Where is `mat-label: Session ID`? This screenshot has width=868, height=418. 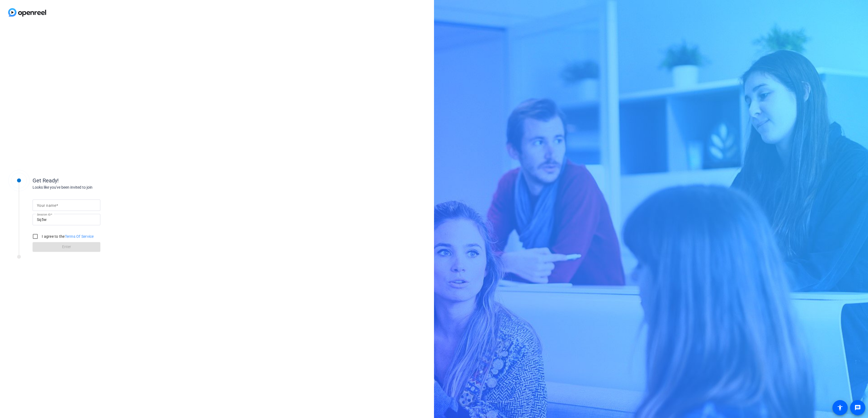
mat-label: Session ID is located at coordinates (44, 215).